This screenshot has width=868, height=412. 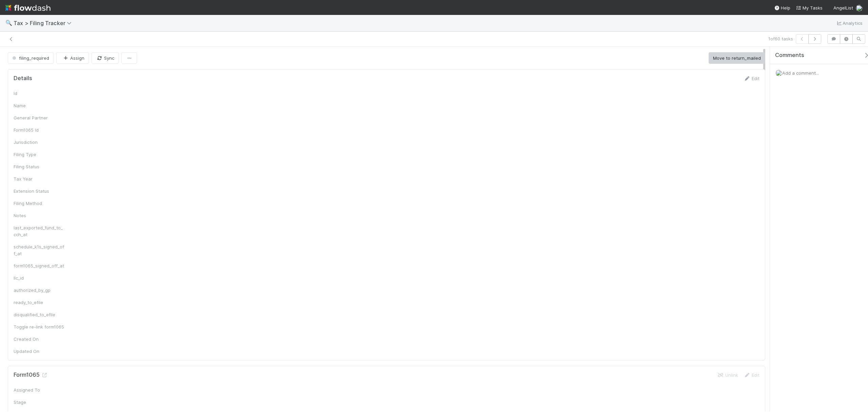 What do you see at coordinates (44, 23) in the screenshot?
I see `span: Tax > Filing Tracker` at bounding box center [44, 23].